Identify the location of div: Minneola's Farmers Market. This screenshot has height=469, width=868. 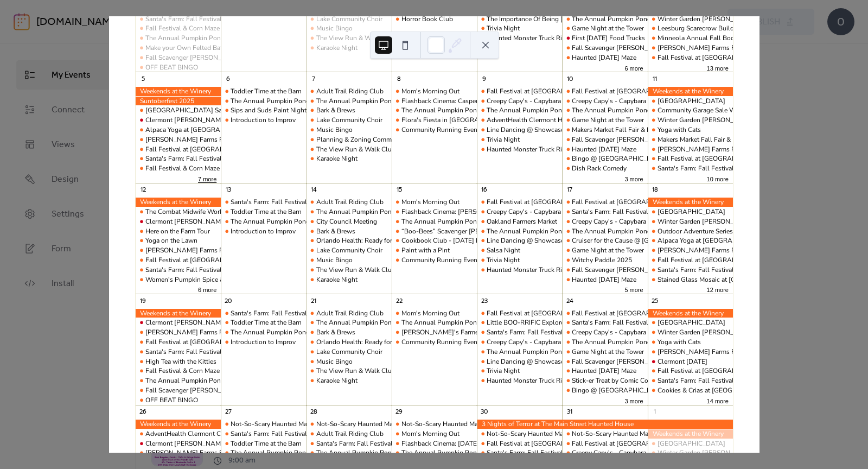
(434, 332).